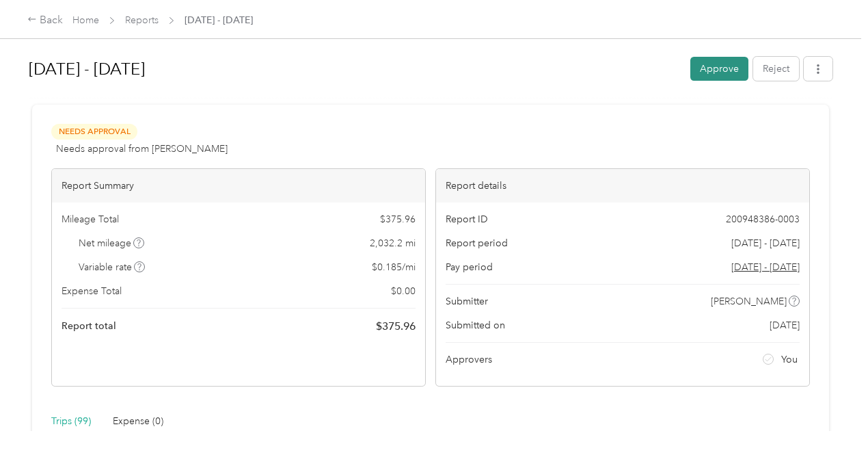  What do you see at coordinates (89, 326) in the screenshot?
I see `span: Report total` at bounding box center [89, 326].